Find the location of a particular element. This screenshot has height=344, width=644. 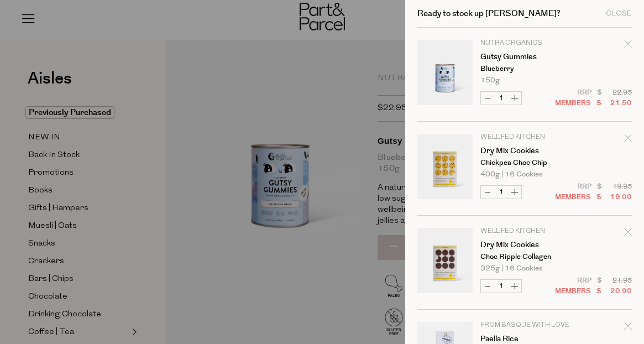

p: Choc Ripple Collagen is located at coordinates (523, 257).